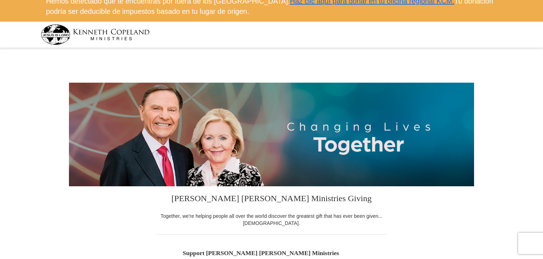  I want to click on div: Together, we're helping people all over the world discover the greatest gift that has ever been g..., so click(272, 220).